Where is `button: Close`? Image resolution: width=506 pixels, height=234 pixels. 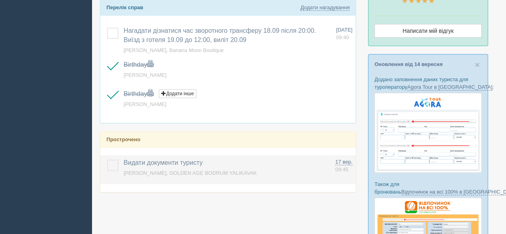
button: Close is located at coordinates (477, 64).